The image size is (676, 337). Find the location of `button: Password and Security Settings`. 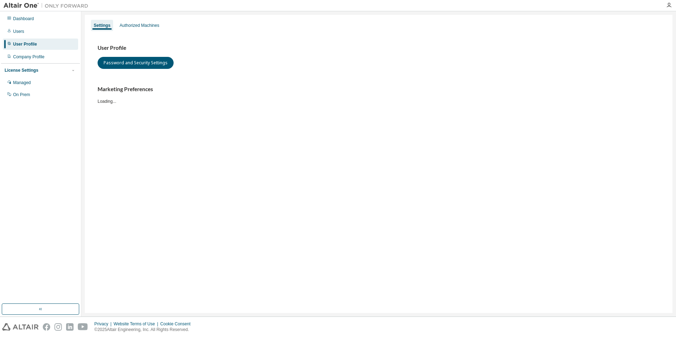

button: Password and Security Settings is located at coordinates (135, 63).